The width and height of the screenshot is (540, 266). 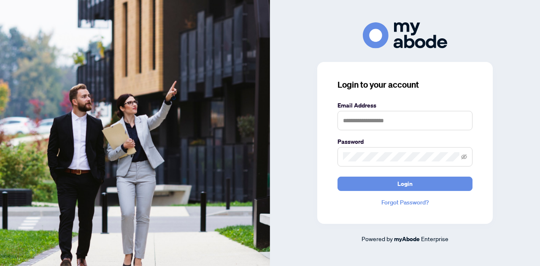 I want to click on img: ma-logo, so click(x=405, y=35).